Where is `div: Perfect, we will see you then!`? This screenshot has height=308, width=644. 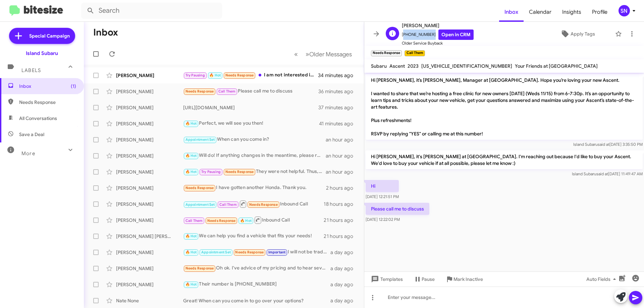 div: Perfect, we will see you then! is located at coordinates (251, 124).